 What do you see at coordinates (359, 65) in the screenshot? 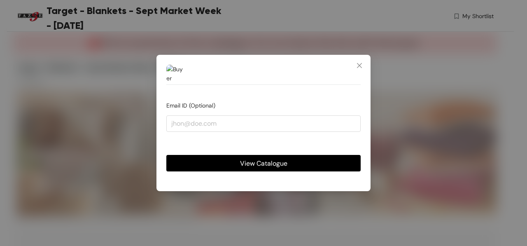
I see `span: close` at bounding box center [359, 65].